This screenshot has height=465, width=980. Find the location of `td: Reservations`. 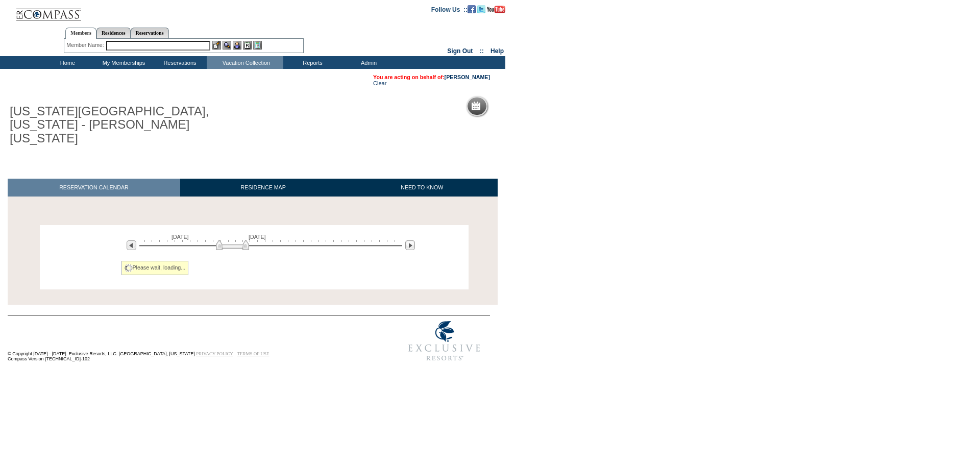

td: Reservations is located at coordinates (179, 62).